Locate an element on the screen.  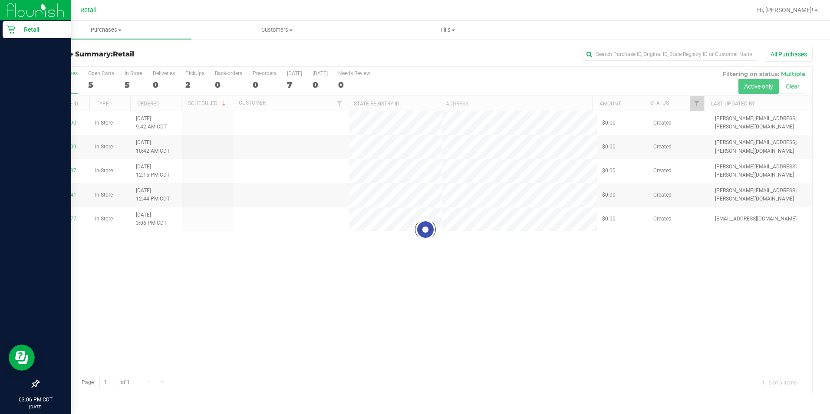
span: Tills is located at coordinates (448, 30).